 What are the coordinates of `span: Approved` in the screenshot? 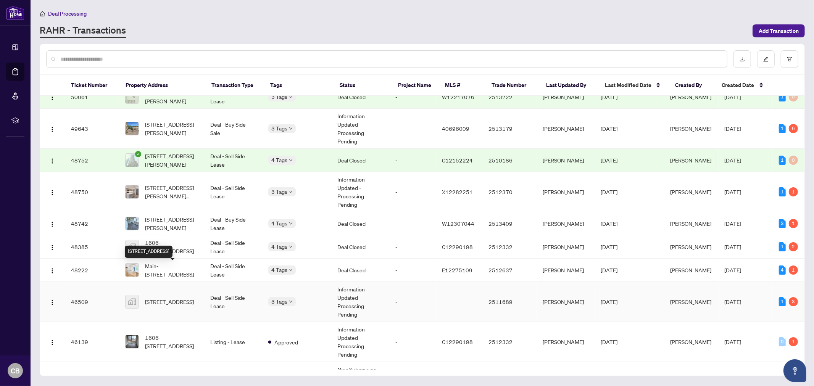 It's located at (286, 342).